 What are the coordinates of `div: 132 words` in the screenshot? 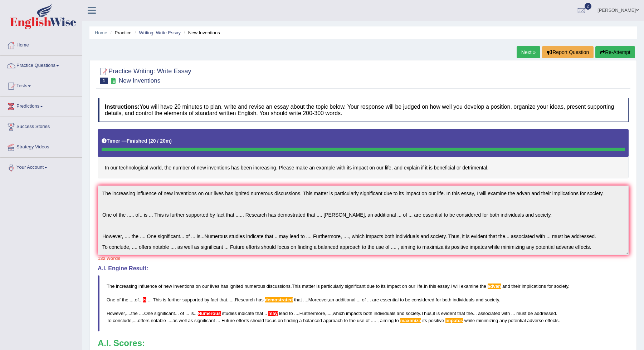 It's located at (363, 258).